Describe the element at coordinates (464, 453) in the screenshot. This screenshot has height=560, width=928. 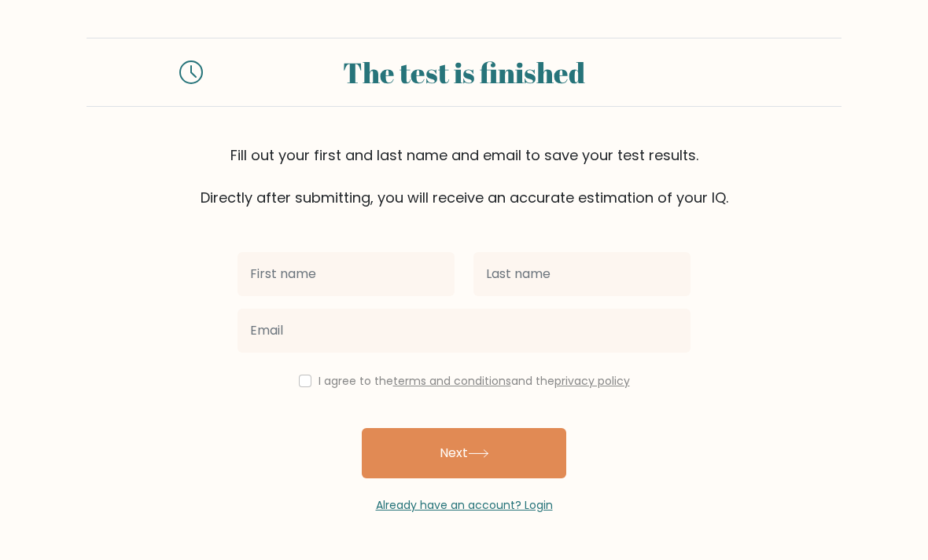
I see `button: Next` at that location.